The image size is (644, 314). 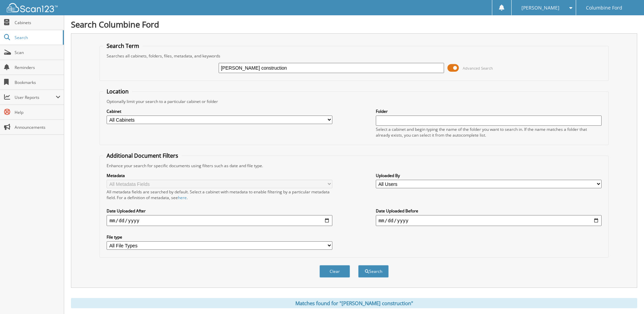 I want to click on label: Date Uploaded Before, so click(x=488, y=210).